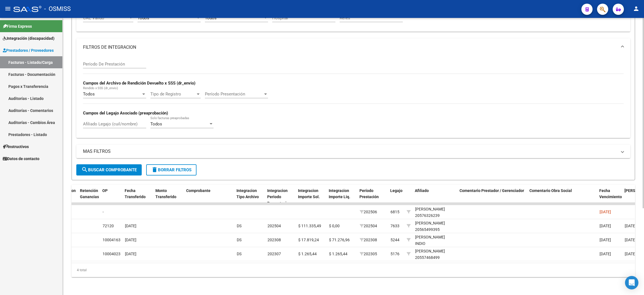  I want to click on mat-icon: search, so click(85, 169).